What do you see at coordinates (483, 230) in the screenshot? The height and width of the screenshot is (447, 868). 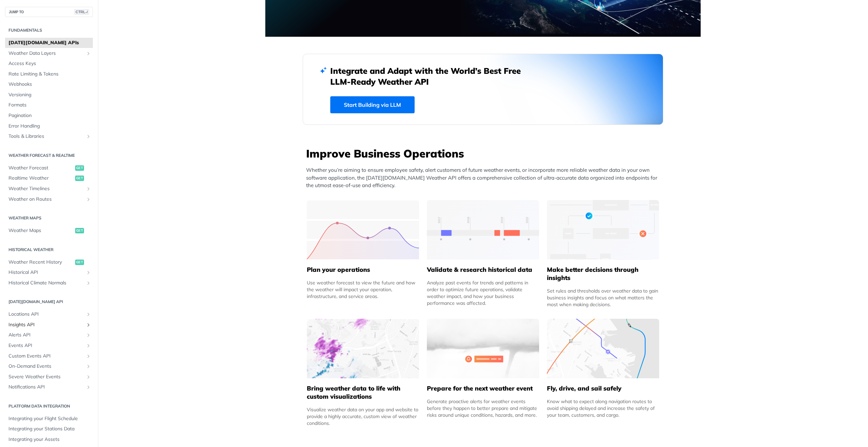 I see `img: 13d7ca0-group-496-2.svg` at bounding box center [483, 230].